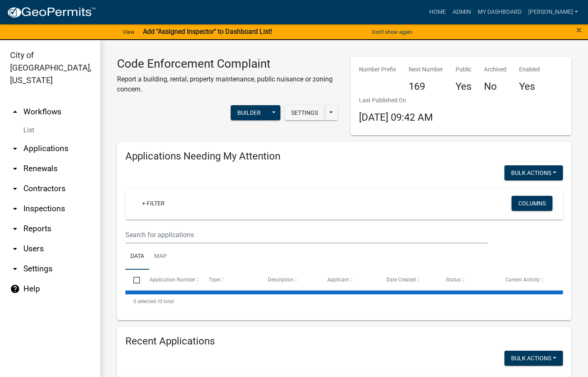 The image size is (588, 377). I want to click on strong: Add "Assigned Inspector" to Dashboard List!, so click(207, 31).